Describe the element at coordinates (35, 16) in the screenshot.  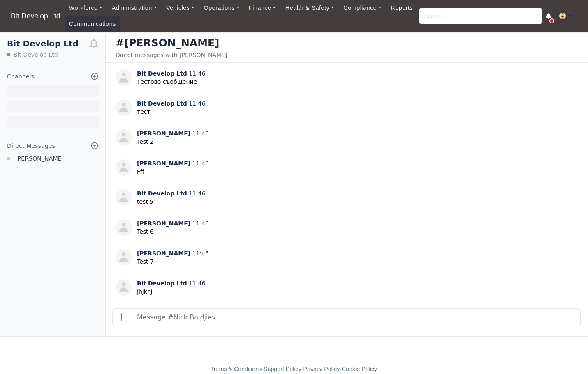
I see `a: Bit Develop Ltd` at that location.